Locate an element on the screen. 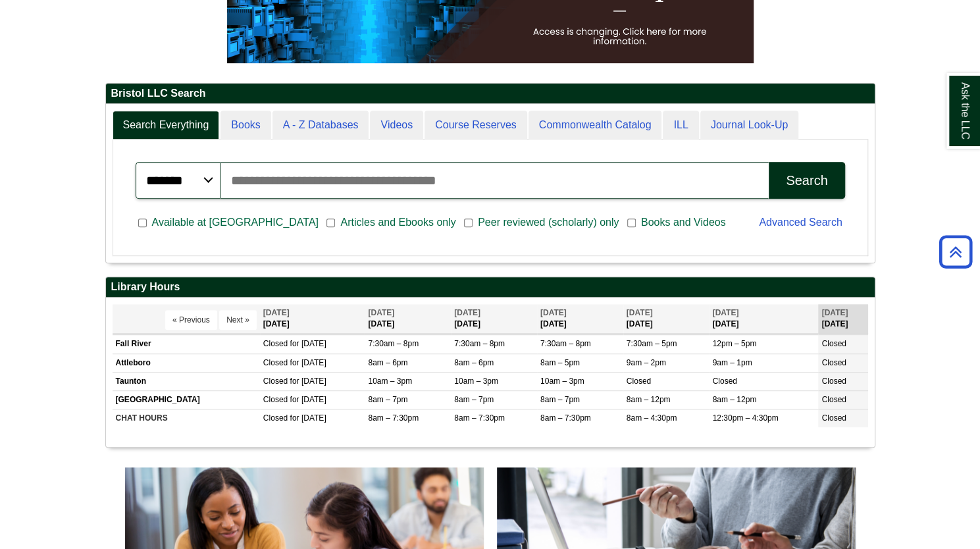  span: 7:30am – 5pm is located at coordinates (652, 344).